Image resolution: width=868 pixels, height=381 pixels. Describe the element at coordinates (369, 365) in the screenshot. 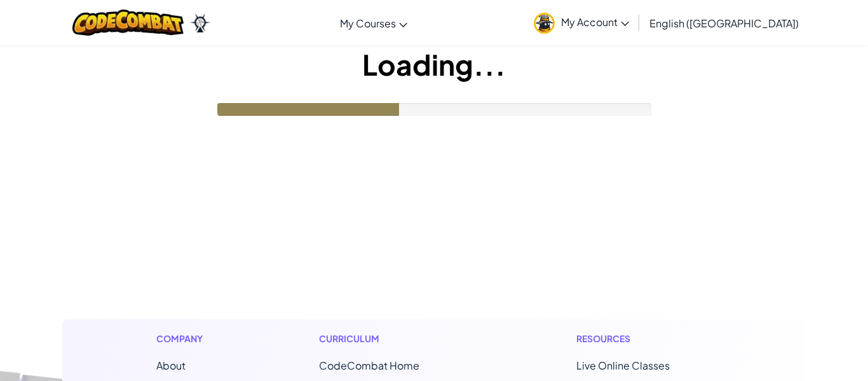

I see `span: CodeCombat Home` at that location.